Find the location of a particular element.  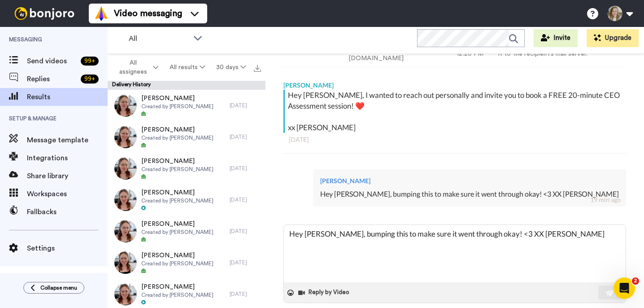

div: Delivery History is located at coordinates (187, 85).